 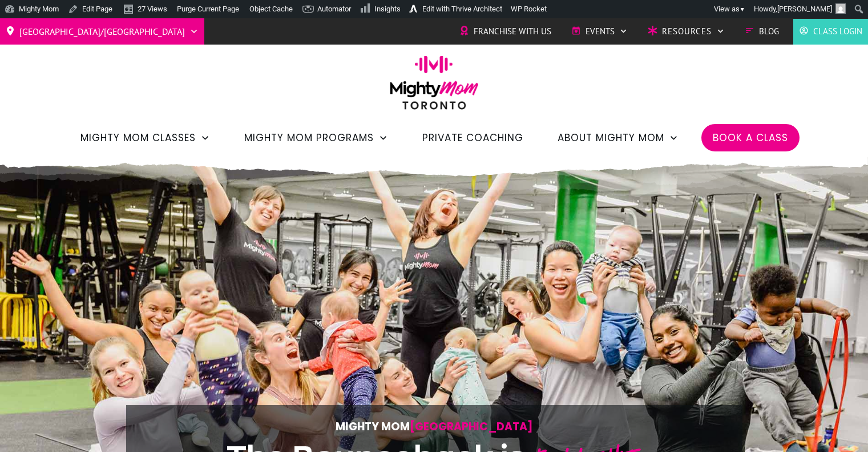 What do you see at coordinates (505, 31) in the screenshot?
I see `a: Franchise with Us` at bounding box center [505, 31].